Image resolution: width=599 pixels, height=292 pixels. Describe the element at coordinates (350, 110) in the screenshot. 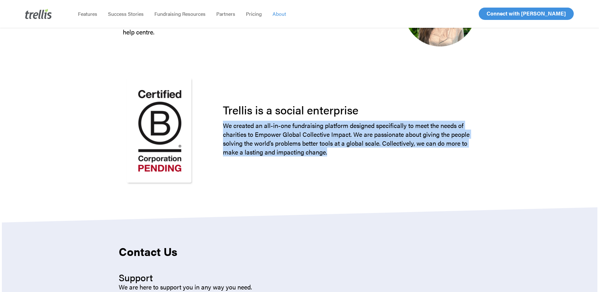

I see `h2: Trellis is a social enterprise` at that location.